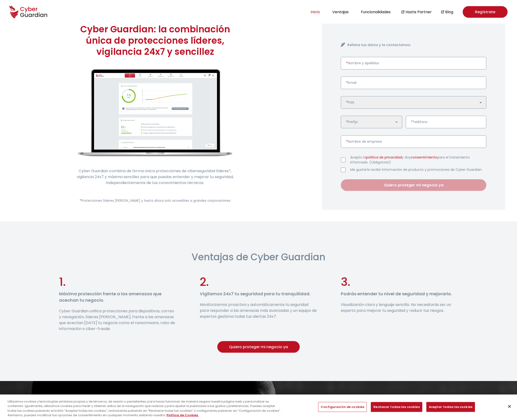 The width and height of the screenshot is (517, 420). I want to click on button: Inicio, so click(315, 12).